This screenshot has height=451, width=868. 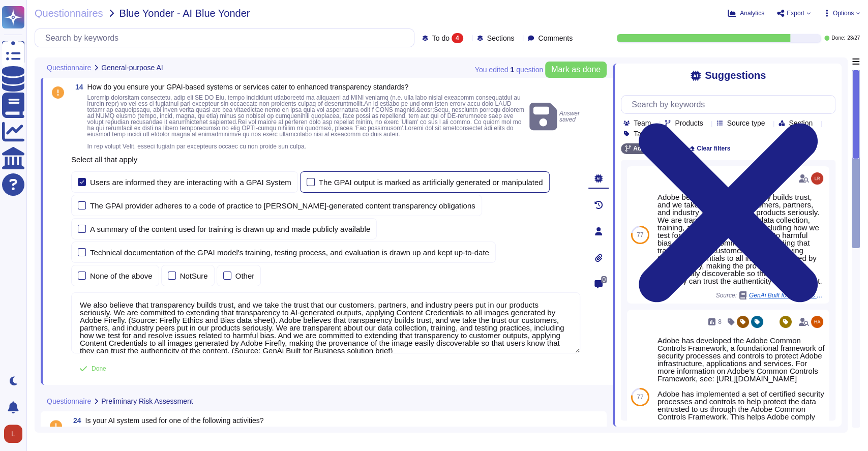 What do you see at coordinates (325, 159) in the screenshot?
I see `p: Select all that apply` at bounding box center [325, 159].